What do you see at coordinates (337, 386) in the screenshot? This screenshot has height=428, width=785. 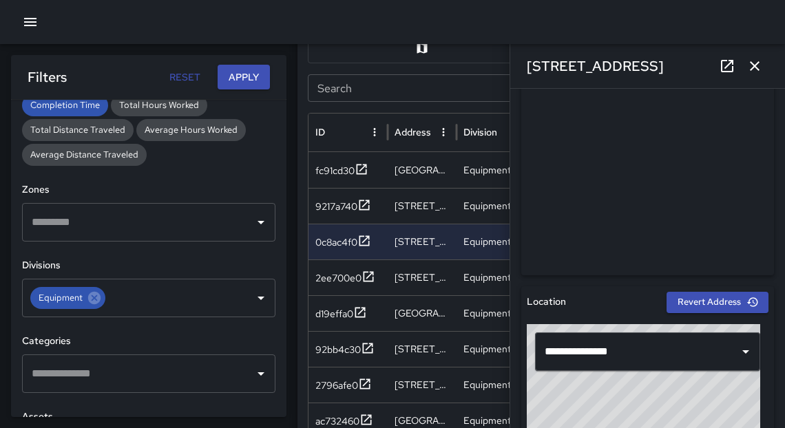 I see `div: 2796afe0` at bounding box center [337, 386].